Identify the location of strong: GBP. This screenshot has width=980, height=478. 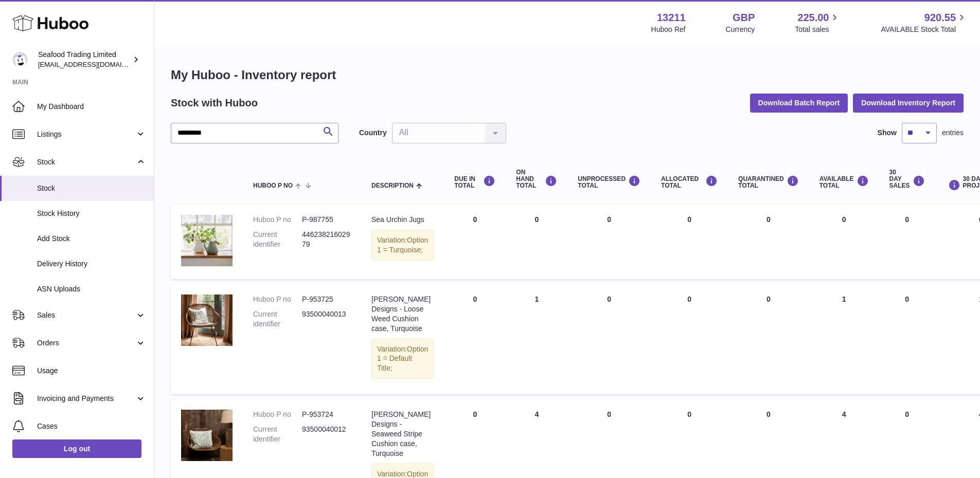
(743, 18).